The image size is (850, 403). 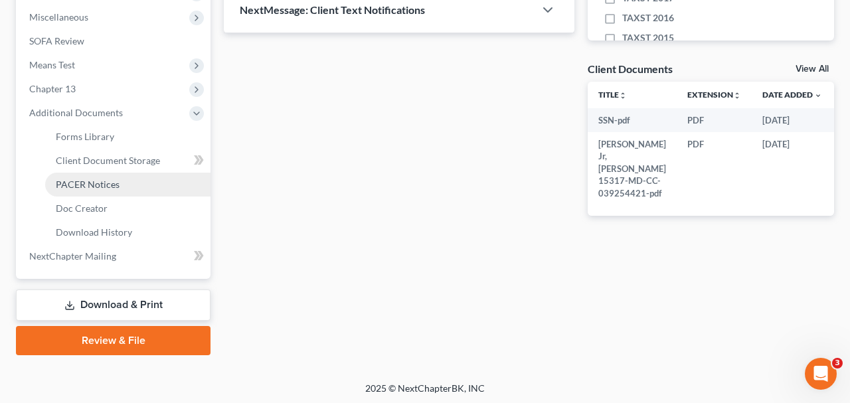 I want to click on span: Client Document Storage, so click(x=108, y=160).